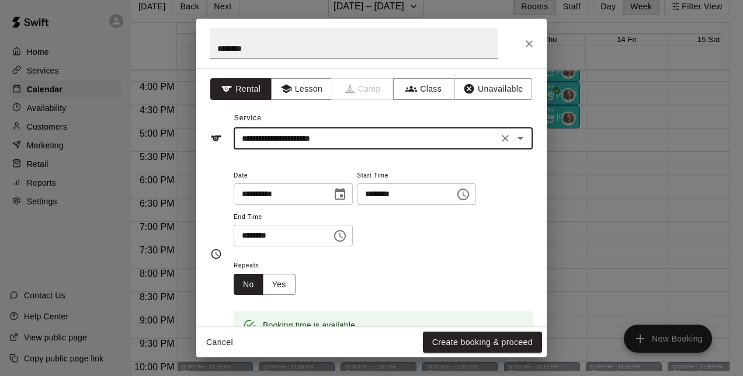  Describe the element at coordinates (463, 195) in the screenshot. I see `button: Choose time, selected time is 5:00 PM` at that location.